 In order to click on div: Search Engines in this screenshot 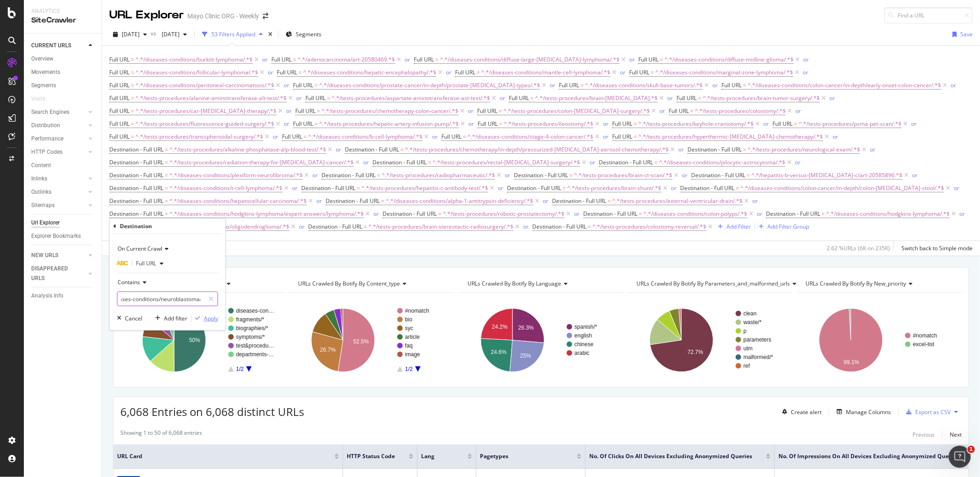, I will do `click(50, 112)`.